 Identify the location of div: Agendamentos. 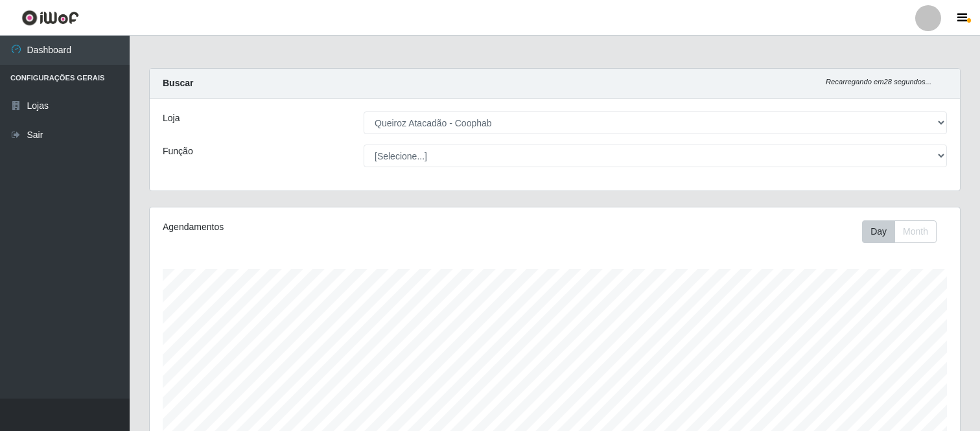
(320, 227).